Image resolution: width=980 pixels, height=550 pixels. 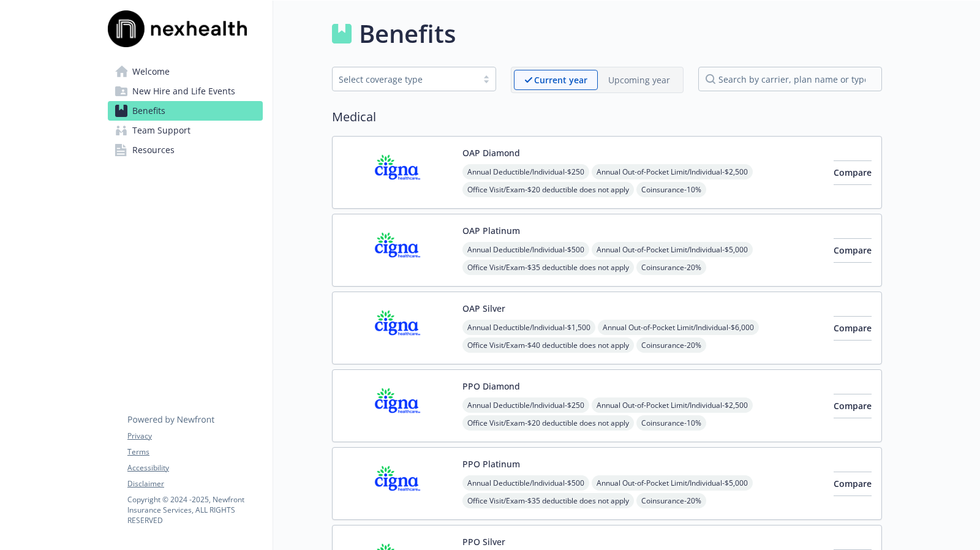 What do you see at coordinates (195, 510) in the screenshot?
I see `p: Copyright © 2024 - 2025 , Newfront Insurance Services, ALL RIGHTS RESERVED` at bounding box center [195, 510].